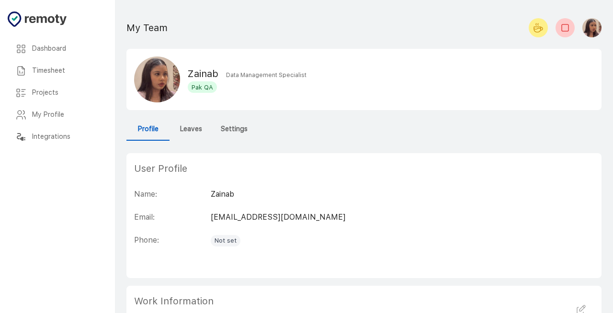 This screenshot has height=313, width=613. I want to click on p: Name:, so click(172, 194).